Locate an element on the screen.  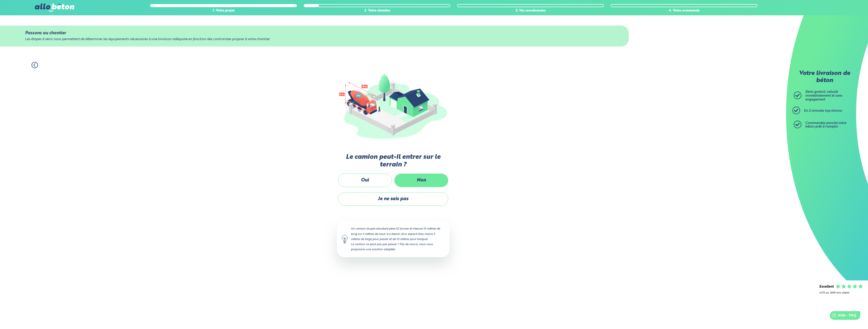
span: Aide - FAQ is located at coordinates (25, 6).